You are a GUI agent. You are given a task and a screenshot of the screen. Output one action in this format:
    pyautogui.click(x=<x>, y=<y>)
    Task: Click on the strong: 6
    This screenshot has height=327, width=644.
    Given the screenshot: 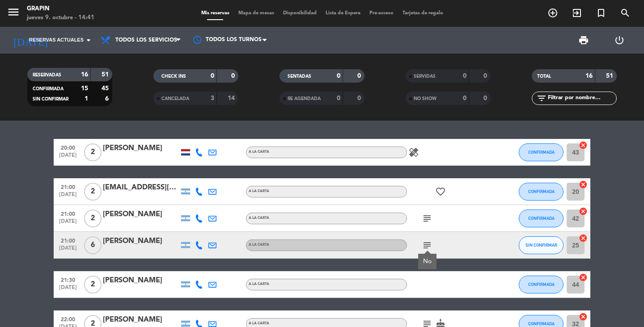 What is the action you would take?
    pyautogui.click(x=108, y=99)
    